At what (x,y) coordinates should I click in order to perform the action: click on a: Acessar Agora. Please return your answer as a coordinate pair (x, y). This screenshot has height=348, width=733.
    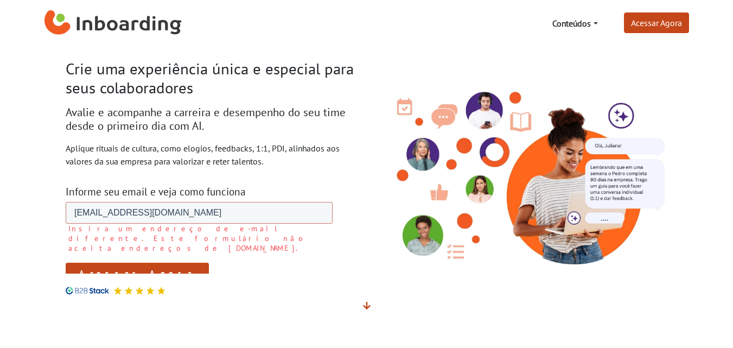
    Looking at the image, I should click on (657, 23).